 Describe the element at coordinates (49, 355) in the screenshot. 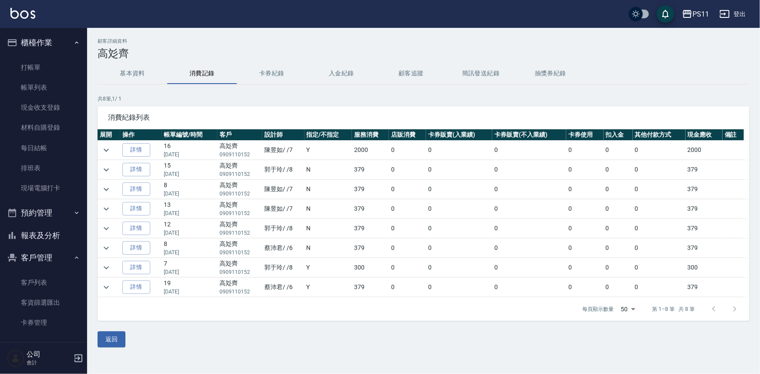

I see `h5: 公司` at that location.